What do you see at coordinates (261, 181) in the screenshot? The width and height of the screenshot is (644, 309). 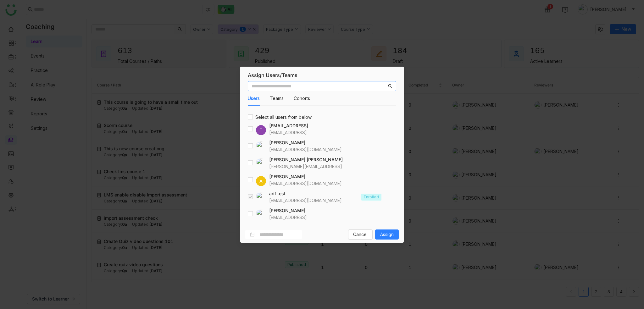 I see `div: A` at bounding box center [261, 181].